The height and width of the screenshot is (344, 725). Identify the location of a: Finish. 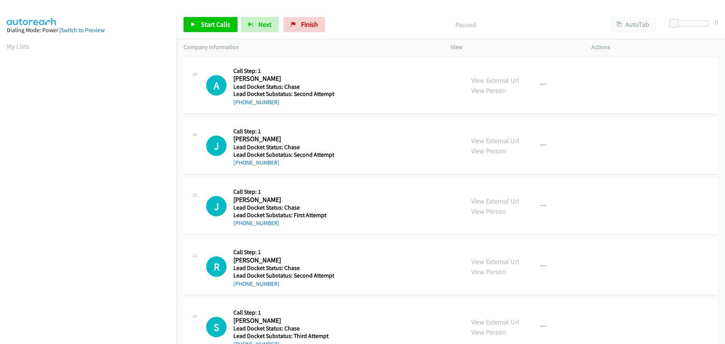
(304, 25).